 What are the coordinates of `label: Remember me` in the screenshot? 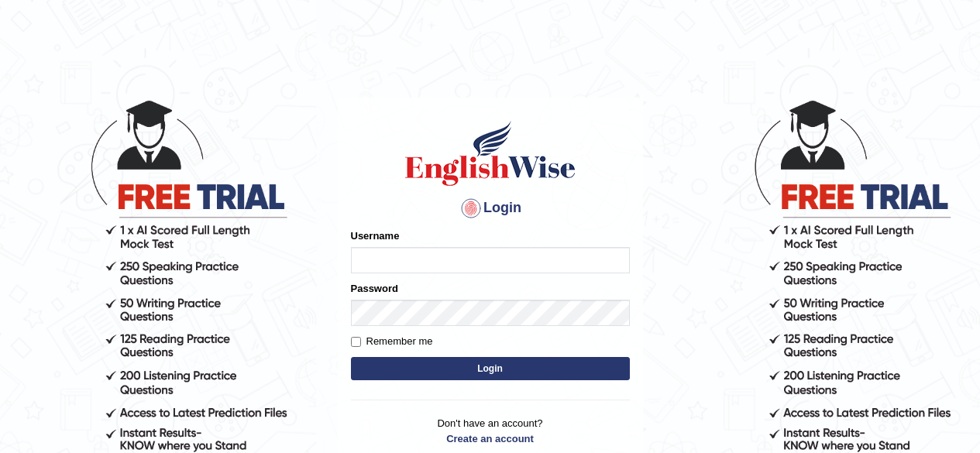 It's located at (392, 341).